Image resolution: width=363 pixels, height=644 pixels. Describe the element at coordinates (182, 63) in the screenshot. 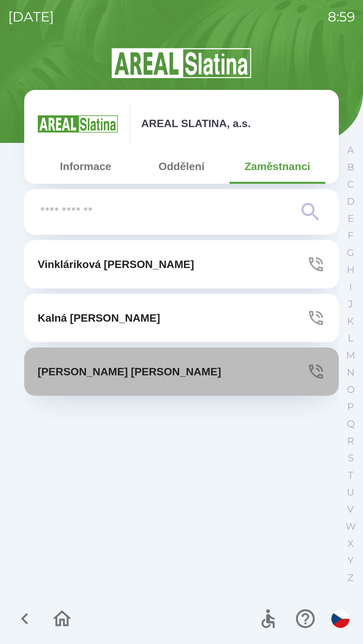

I see `img: Logo` at that location.